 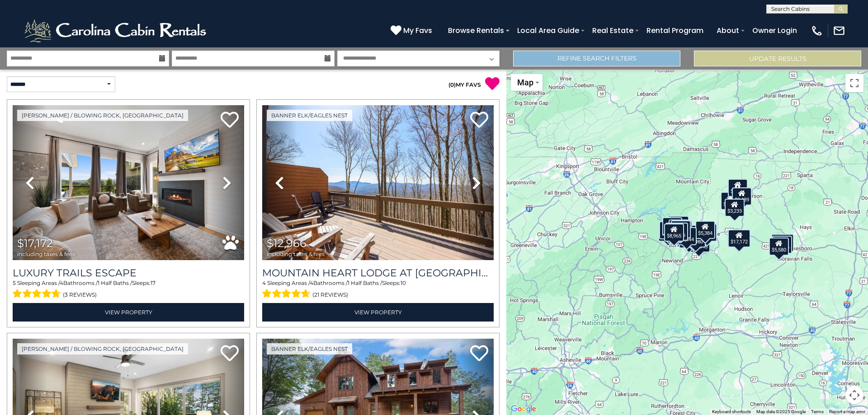 What do you see at coordinates (128, 183) in the screenshot?
I see `img: thumbnail_168695581.jpeg` at bounding box center [128, 183].